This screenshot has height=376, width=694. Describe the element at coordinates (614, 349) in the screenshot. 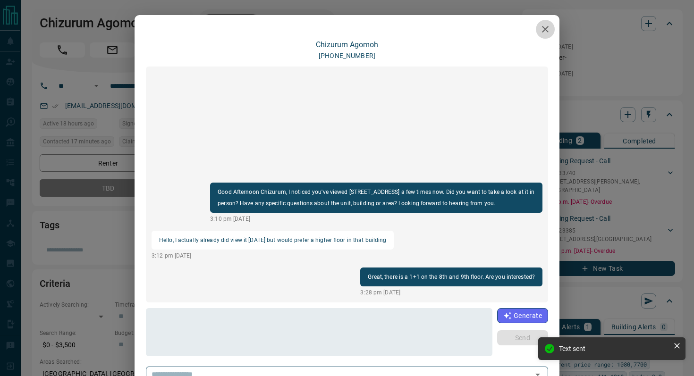

I see `div: Text sent` at that location.